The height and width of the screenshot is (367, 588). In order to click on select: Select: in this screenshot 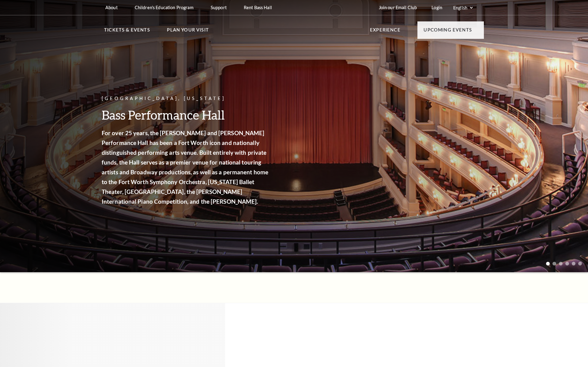, I will do `click(462, 7)`.